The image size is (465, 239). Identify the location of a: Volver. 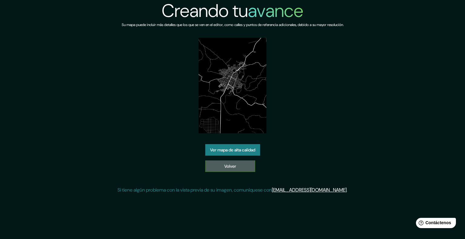
(230, 166).